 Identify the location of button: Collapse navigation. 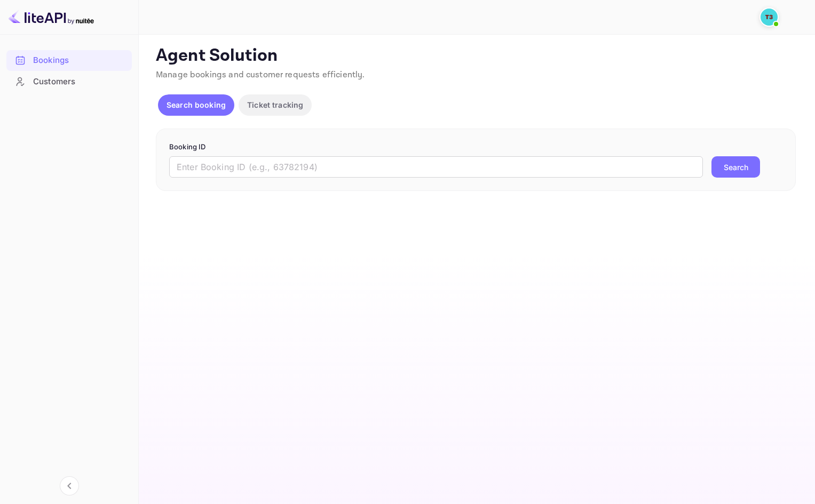
(70, 485).